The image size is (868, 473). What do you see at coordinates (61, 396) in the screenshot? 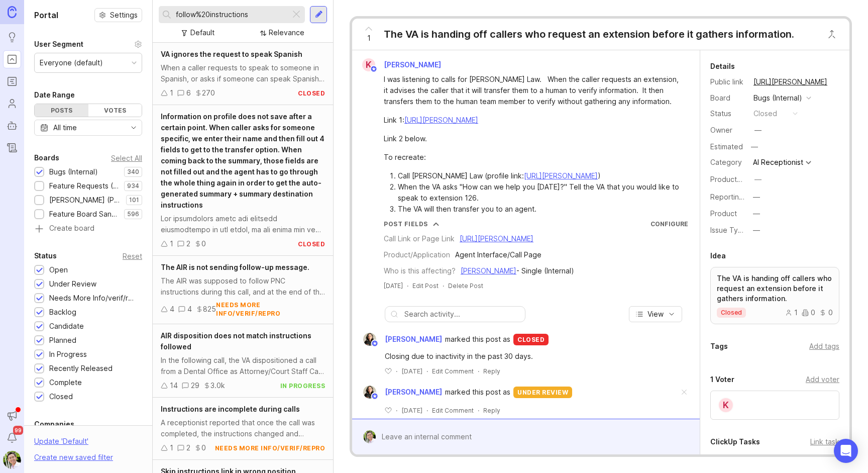
I see `div: Closed` at bounding box center [61, 396].